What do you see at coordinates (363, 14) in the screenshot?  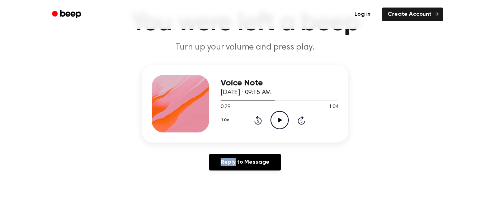 I see `a: Log in` at bounding box center [363, 14].